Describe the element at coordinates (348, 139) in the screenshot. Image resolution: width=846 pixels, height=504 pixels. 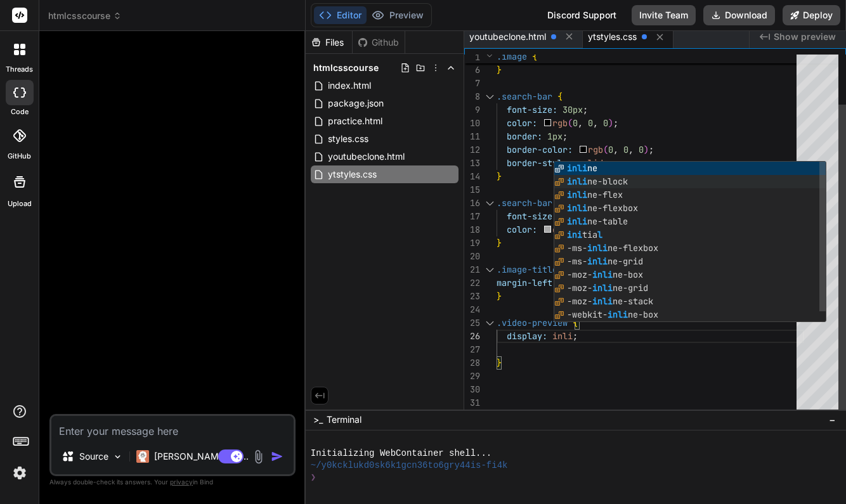
I see `span: styles.css` at that location.